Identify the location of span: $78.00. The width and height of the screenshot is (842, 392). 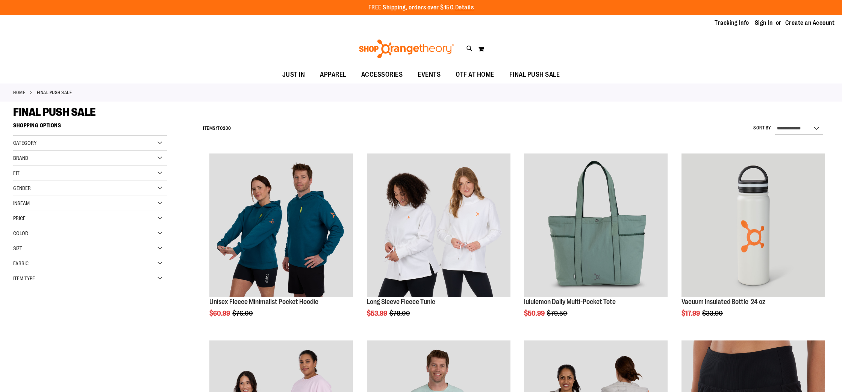
(400, 313).